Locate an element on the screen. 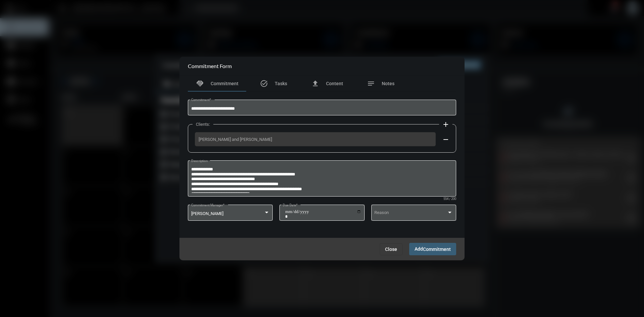 This screenshot has width=644, height=317. mat-icon: remove is located at coordinates (446, 139).